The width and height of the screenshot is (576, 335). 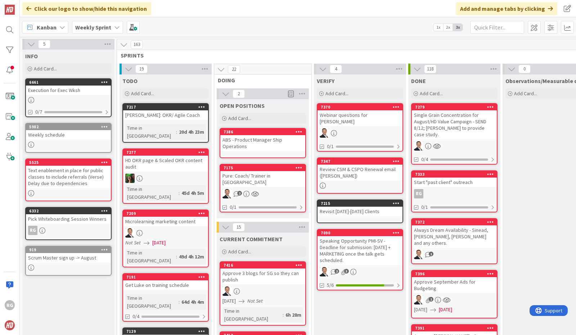 I want to click on a: 7333Start "past client" outreachRG0/1, so click(x=454, y=191).